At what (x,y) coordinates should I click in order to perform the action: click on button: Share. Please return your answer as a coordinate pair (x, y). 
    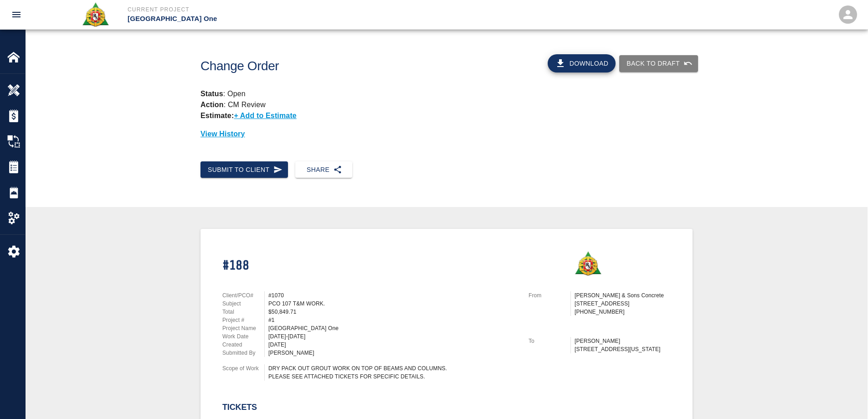
    Looking at the image, I should click on (323, 170).